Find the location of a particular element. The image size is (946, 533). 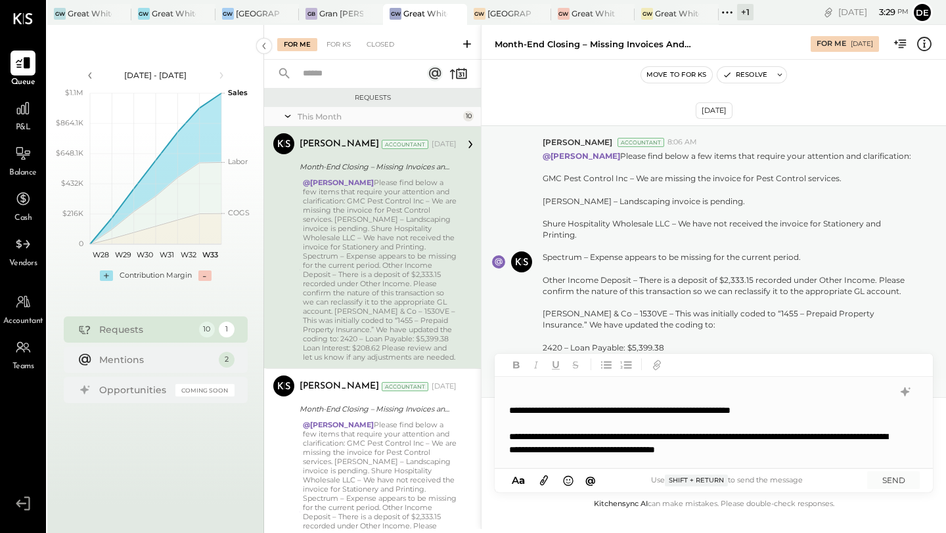

button: Add URL is located at coordinates (657, 365).